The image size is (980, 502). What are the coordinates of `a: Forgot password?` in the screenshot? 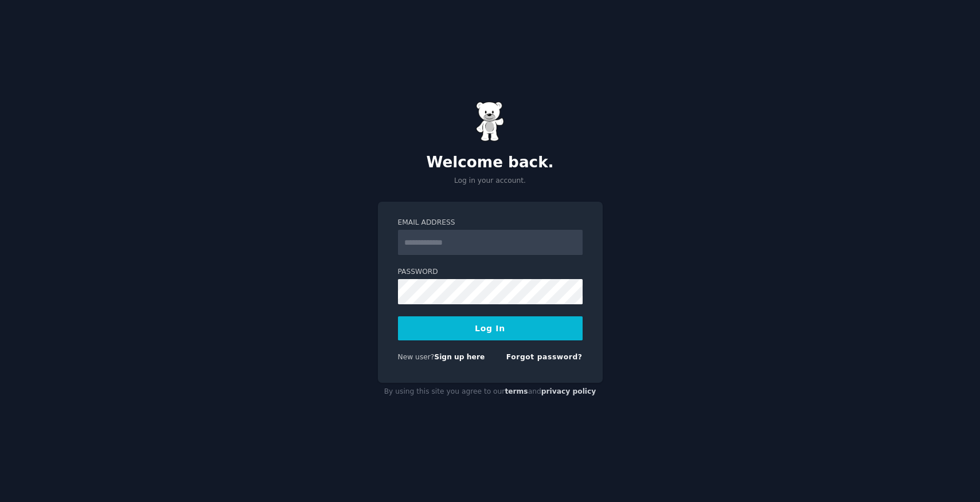 It's located at (544, 357).